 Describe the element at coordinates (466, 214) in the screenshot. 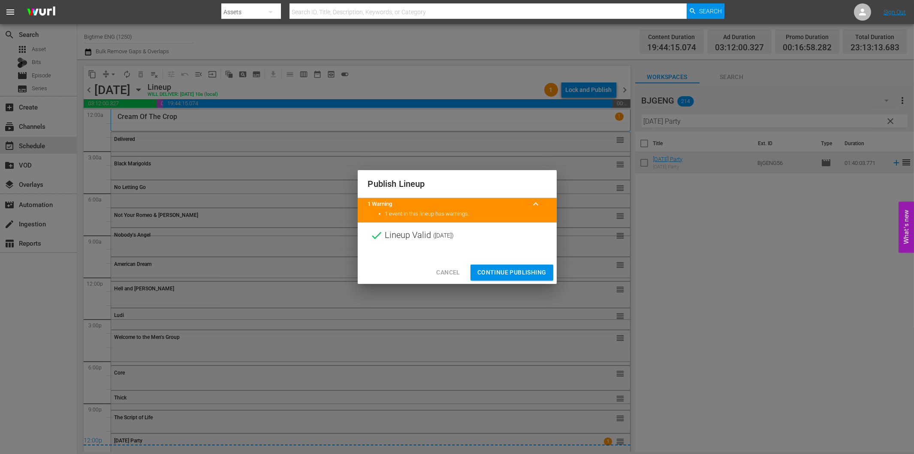

I see `li: 1 event in this lineup has warnings.` at that location.